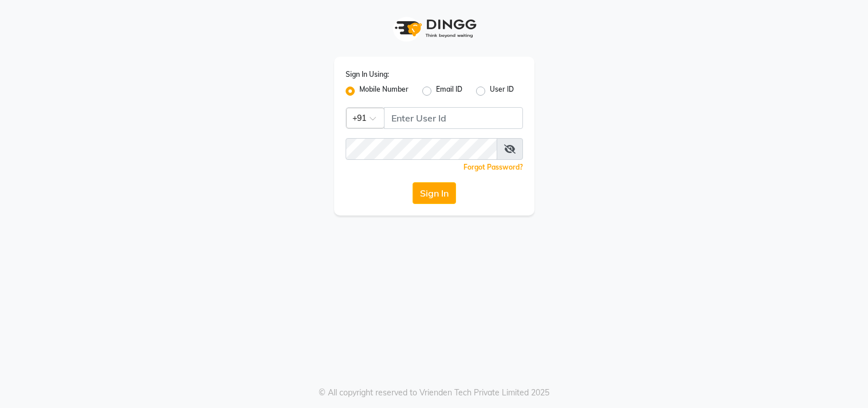  I want to click on label: Mobile Number, so click(384, 91).